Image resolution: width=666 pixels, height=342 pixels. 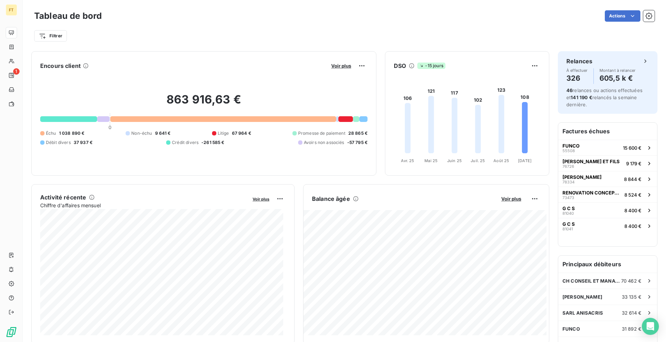 What do you see at coordinates (68, 16) in the screenshot?
I see `h3: Tableau de bord` at bounding box center [68, 16].